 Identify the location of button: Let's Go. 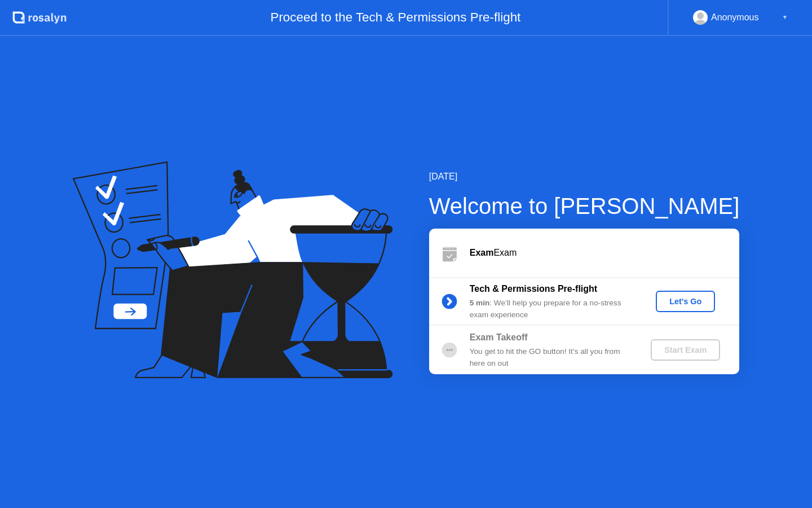
(685, 301).